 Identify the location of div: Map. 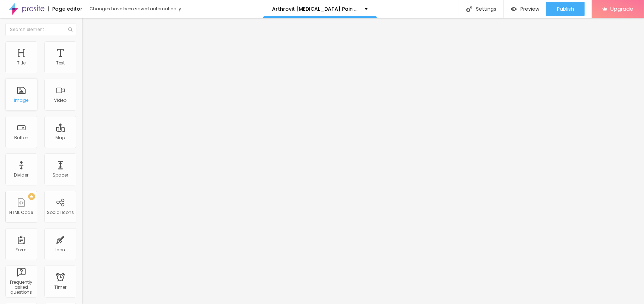
(60, 138).